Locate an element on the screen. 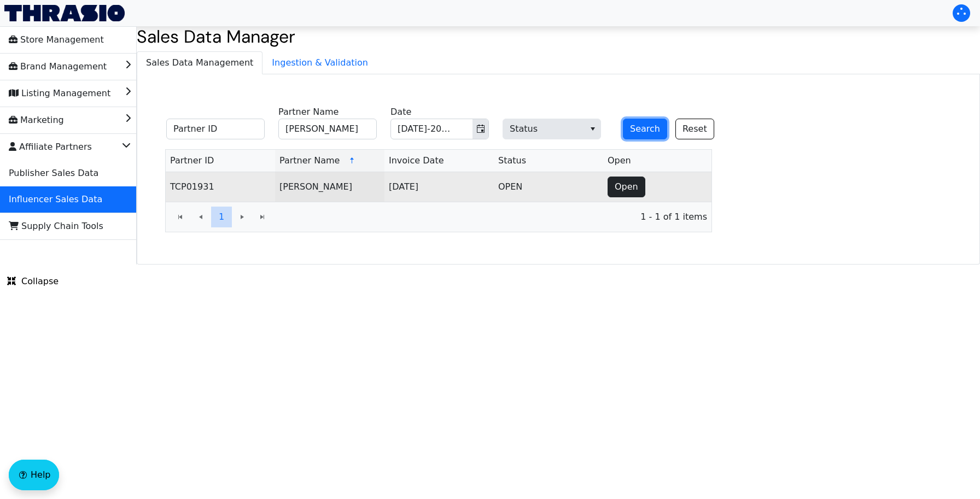  input: Jul-2025 is located at coordinates (425, 129).